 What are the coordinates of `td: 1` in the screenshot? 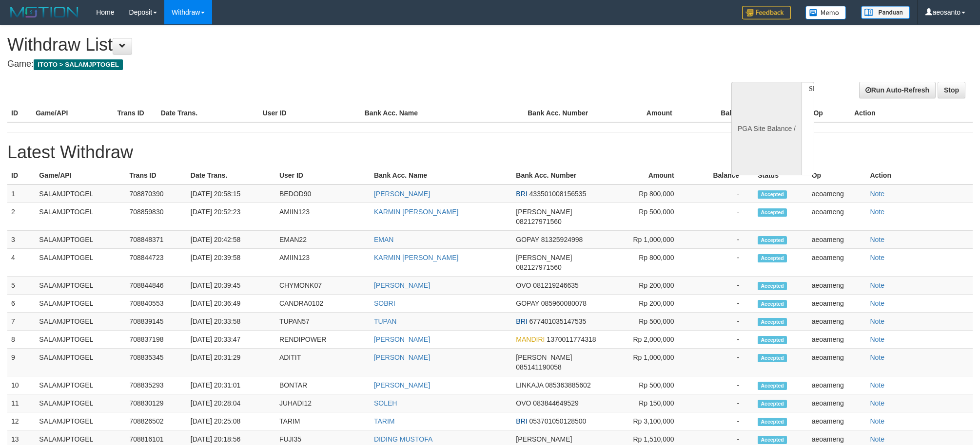 It's located at (21, 194).